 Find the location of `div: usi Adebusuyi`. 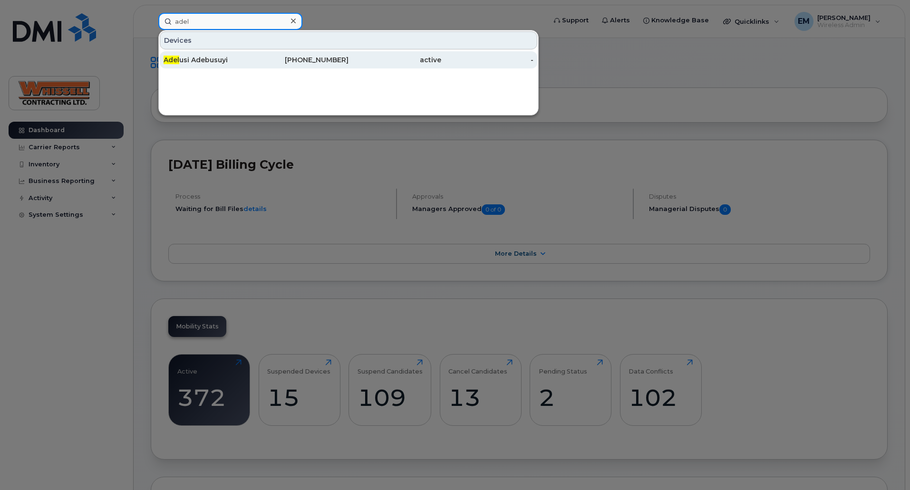

div: usi Adebusuyi is located at coordinates (210, 60).